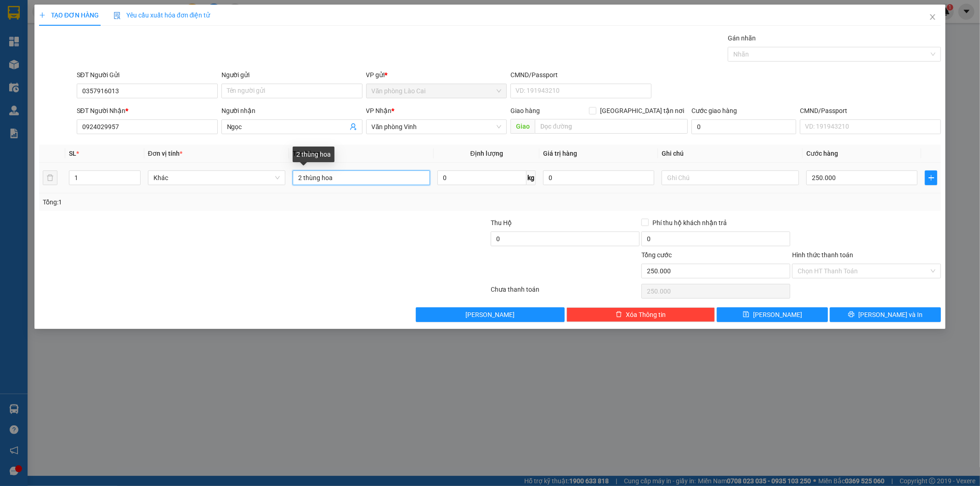 This screenshot has width=980, height=486. Describe the element at coordinates (217, 178) in the screenshot. I see `span: Khác` at that location.